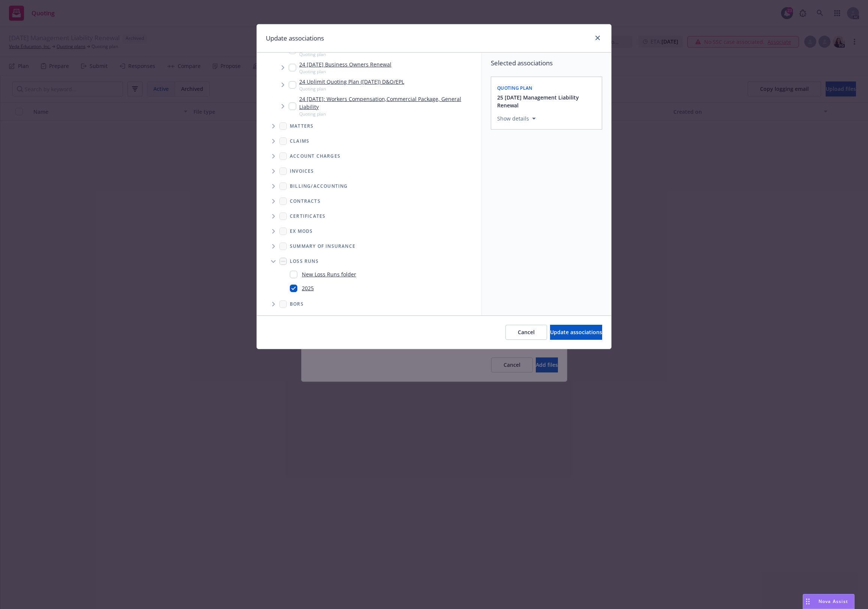 Image resolution: width=868 pixels, height=609 pixels. I want to click on span: Loss Runs, so click(304, 261).